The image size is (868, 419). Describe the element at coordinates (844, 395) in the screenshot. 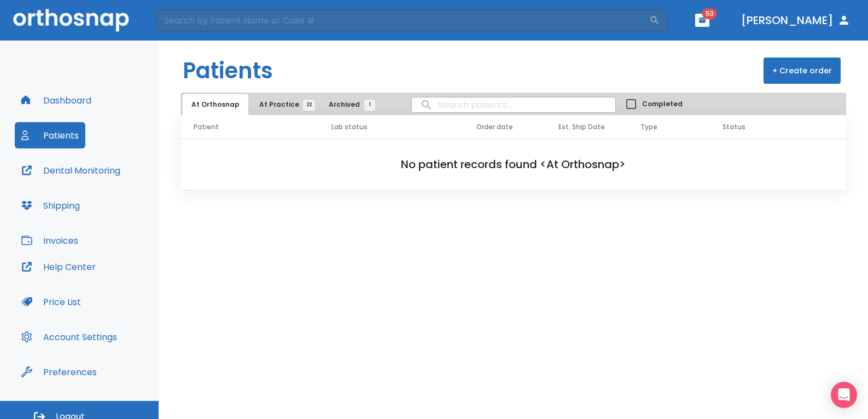

I see `div: Open Intercom Messenger` at that location.